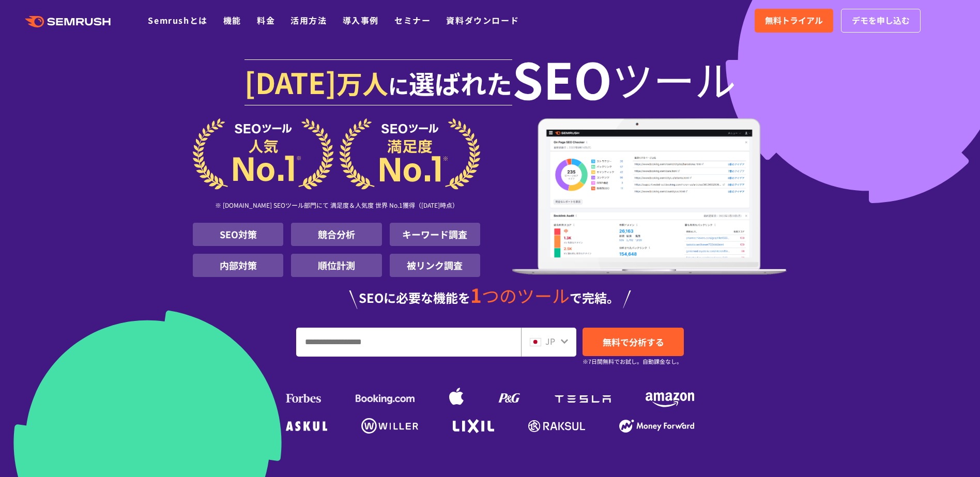 This screenshot has height=477, width=980. I want to click on li: 被リンク調査, so click(434, 265).